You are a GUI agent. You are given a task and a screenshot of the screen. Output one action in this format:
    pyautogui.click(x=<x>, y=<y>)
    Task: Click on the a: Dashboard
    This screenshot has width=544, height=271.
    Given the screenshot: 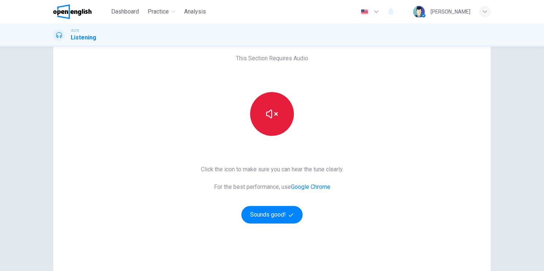 What is the action you would take?
    pyautogui.click(x=125, y=12)
    